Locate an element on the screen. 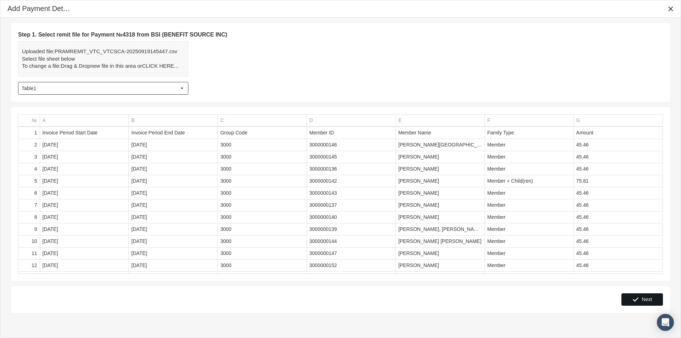 This screenshot has width=681, height=338. td: Member ID is located at coordinates (351, 133).